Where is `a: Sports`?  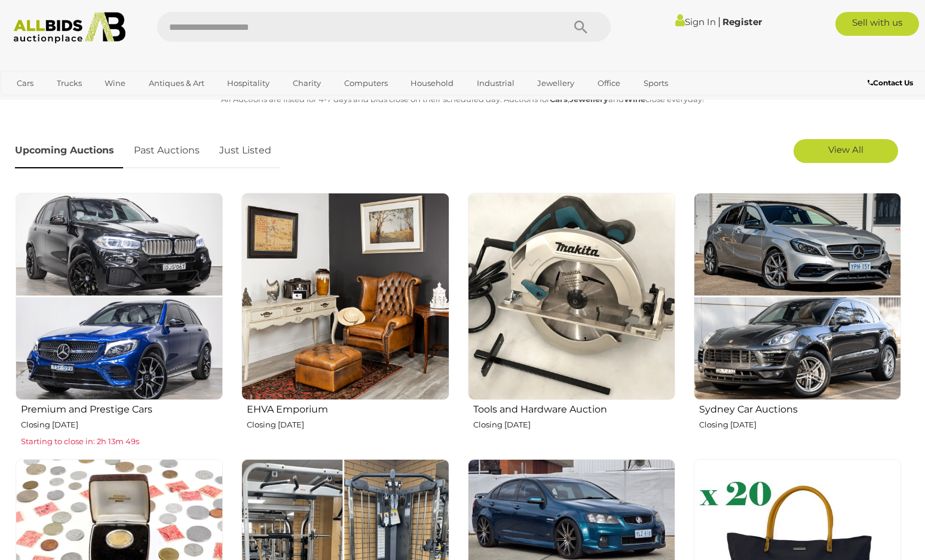
a: Sports is located at coordinates (656, 83).